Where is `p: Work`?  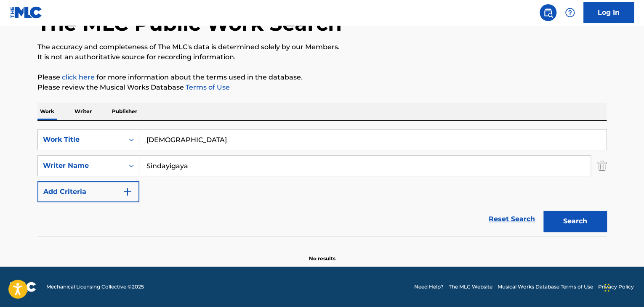
p: Work is located at coordinates (47, 111).